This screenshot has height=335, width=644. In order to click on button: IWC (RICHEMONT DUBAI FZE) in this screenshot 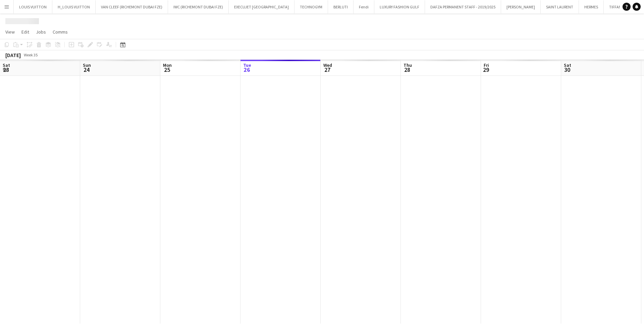, I will do `click(198, 7)`.